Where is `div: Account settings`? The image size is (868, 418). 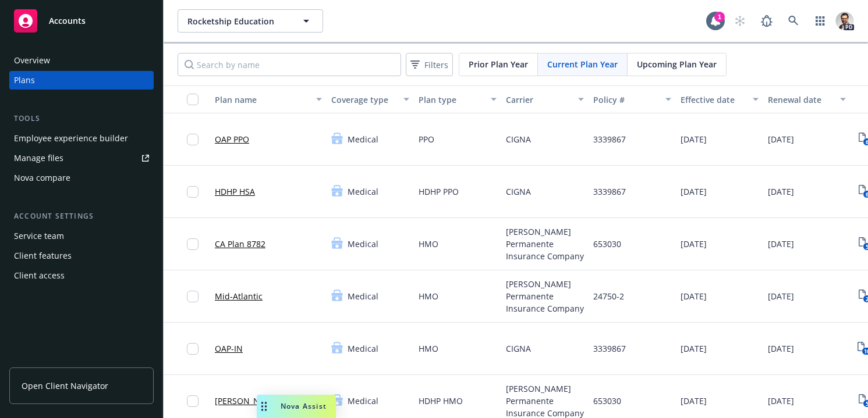
div: Account settings is located at coordinates (81, 216).